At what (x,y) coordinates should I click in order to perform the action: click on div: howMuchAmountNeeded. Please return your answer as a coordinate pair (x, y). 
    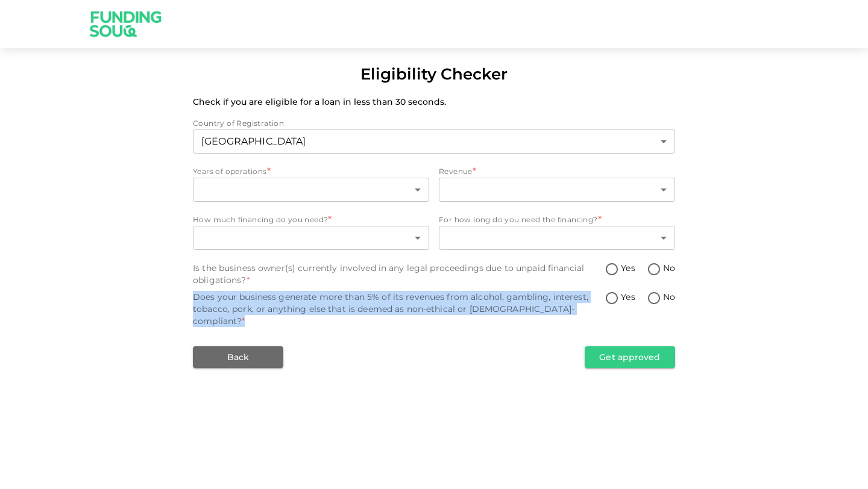
    Looking at the image, I should click on (311, 238).